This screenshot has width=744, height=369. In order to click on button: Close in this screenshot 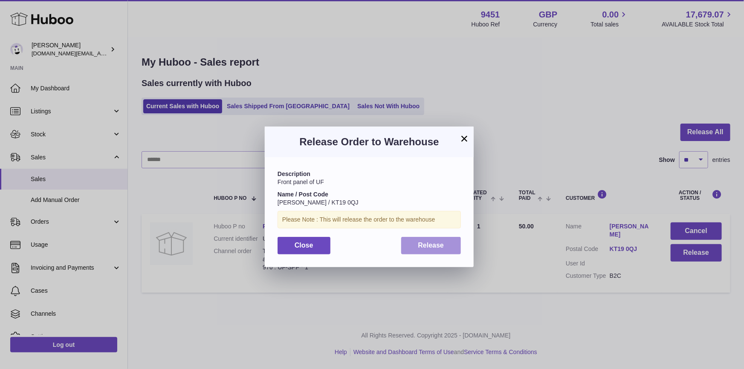, I will do `click(304, 245)`.